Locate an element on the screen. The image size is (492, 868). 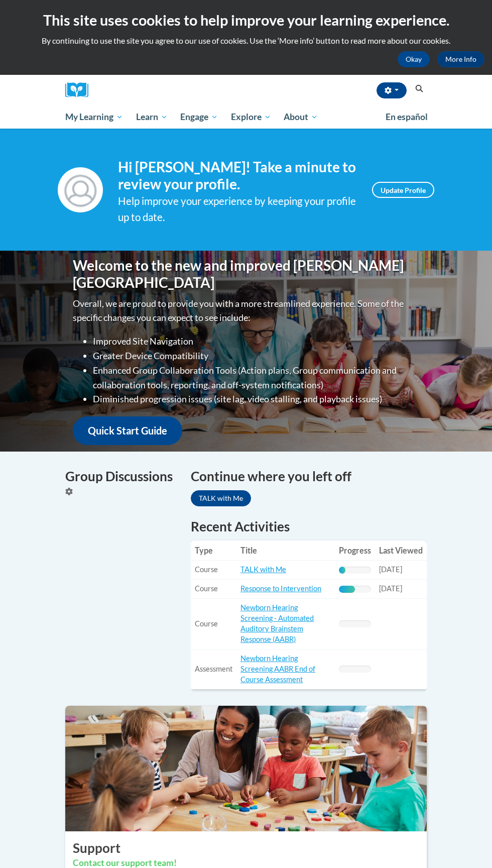
a: Response to Intervention is located at coordinates (281, 588).